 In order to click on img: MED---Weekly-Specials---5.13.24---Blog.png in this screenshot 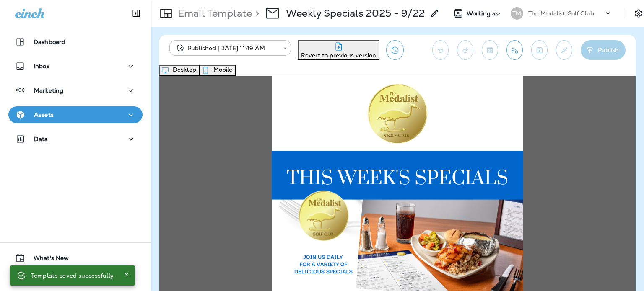, I will do `click(238, 145)`.